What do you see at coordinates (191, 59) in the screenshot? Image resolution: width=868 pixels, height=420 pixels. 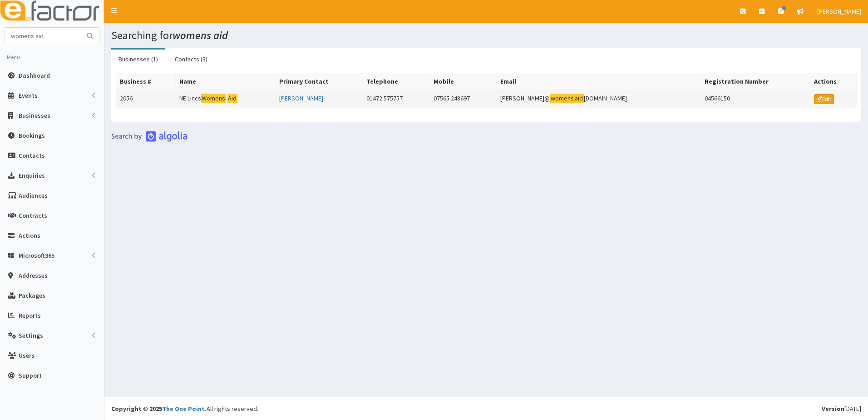 I see `a: Contacts (3)` at bounding box center [191, 59].